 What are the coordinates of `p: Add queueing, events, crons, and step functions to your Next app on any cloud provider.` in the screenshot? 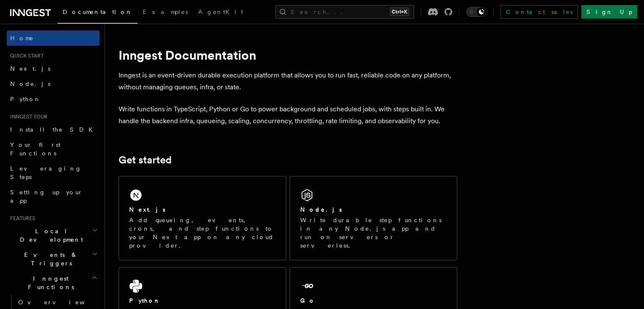 It's located at (202, 233).